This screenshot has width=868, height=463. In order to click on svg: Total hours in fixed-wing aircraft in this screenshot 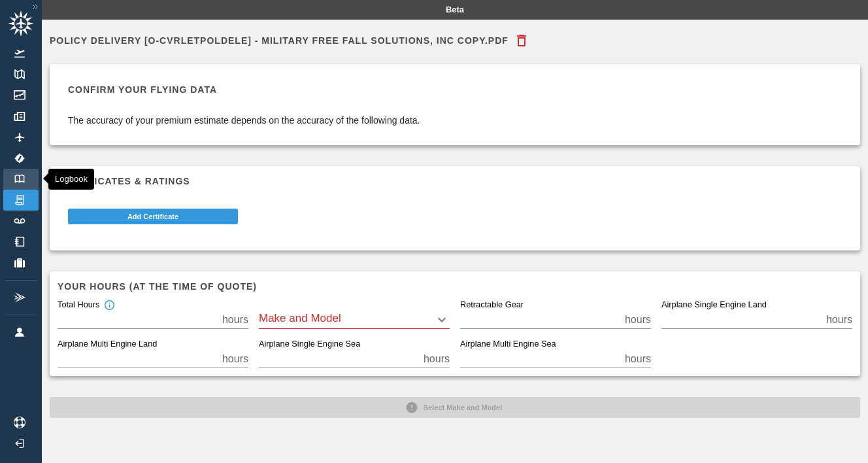, I will do `click(109, 305)`.